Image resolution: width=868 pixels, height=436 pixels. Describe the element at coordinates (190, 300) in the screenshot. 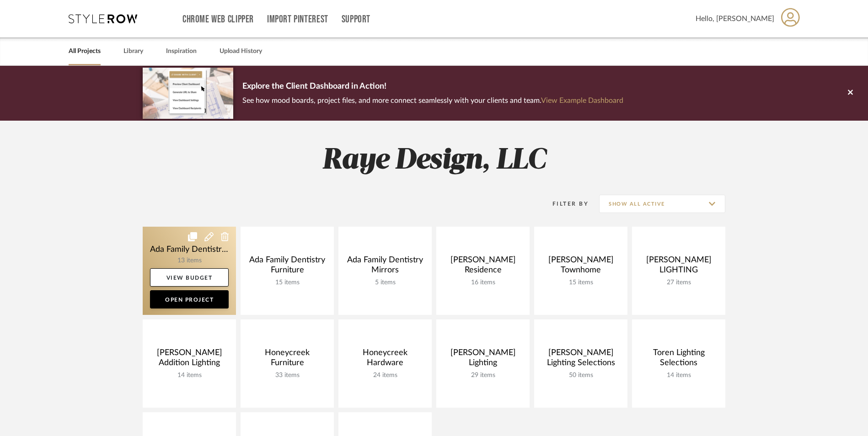

I see `a: Open Project` at that location.